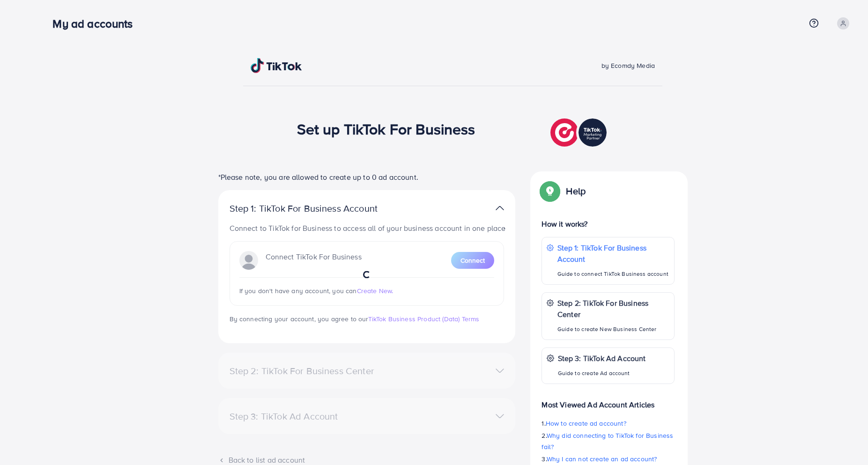  I want to click on span: Why I can not create an ad account?, so click(601, 459).